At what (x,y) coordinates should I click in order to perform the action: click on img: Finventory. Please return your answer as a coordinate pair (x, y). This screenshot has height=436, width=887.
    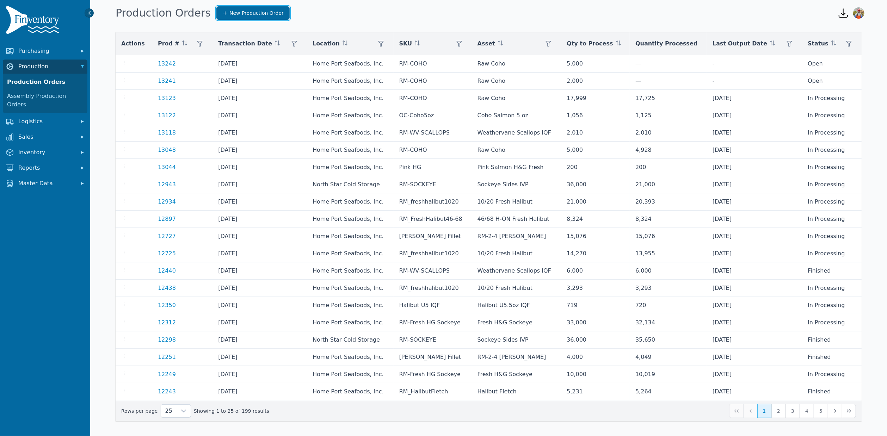
    Looking at the image, I should click on (34, 21).